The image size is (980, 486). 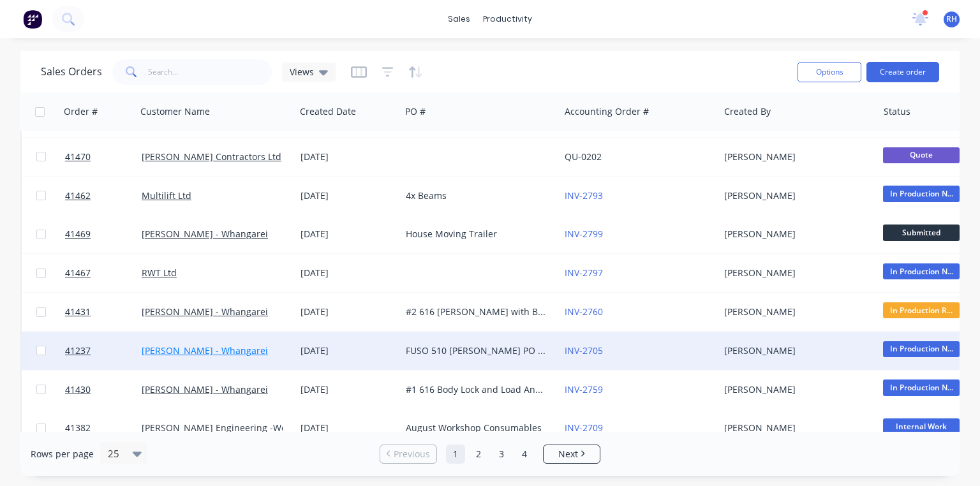 What do you see at coordinates (477, 196) in the screenshot?
I see `div: 4x Beams` at bounding box center [477, 196].